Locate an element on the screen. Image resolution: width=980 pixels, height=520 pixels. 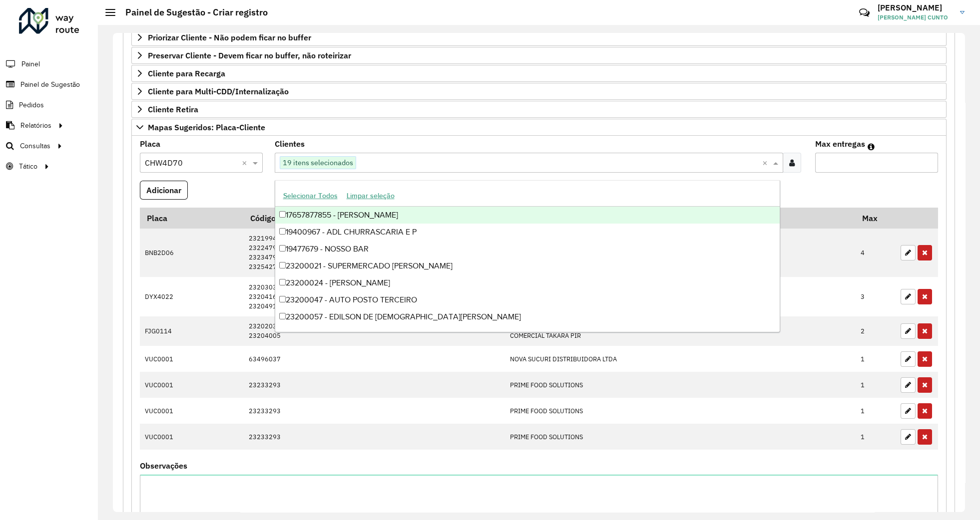
a: Mapas Sugeridos: Placa-Cliente is located at coordinates (539, 128).